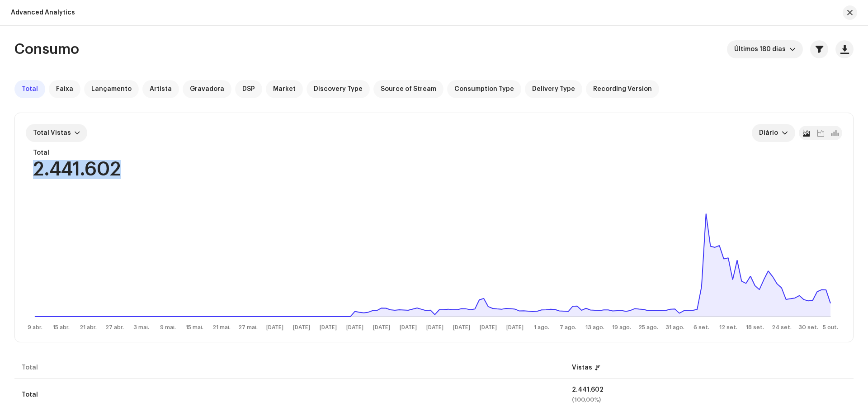  I want to click on text: 25 ago., so click(649, 327).